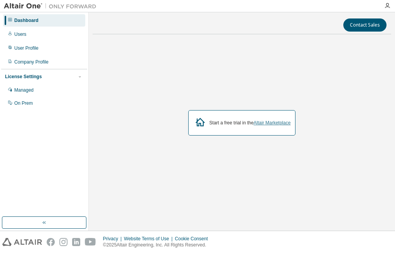  I want to click on div: License Settings, so click(23, 77).